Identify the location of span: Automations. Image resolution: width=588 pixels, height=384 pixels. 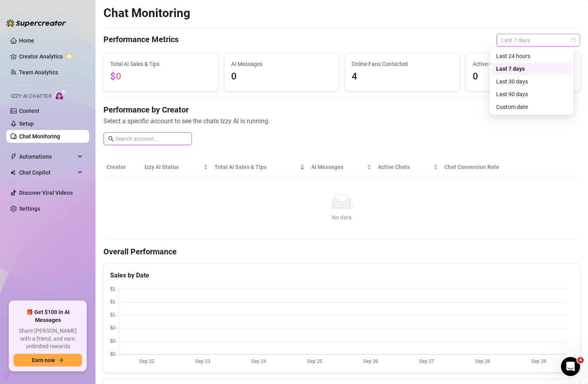
(47, 157).